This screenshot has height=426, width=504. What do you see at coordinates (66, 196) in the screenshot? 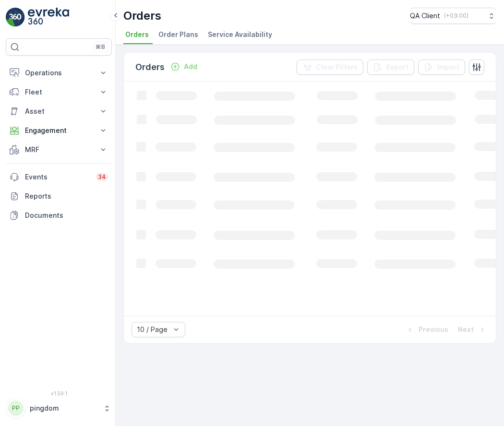
I see `p: Reports` at bounding box center [66, 196].